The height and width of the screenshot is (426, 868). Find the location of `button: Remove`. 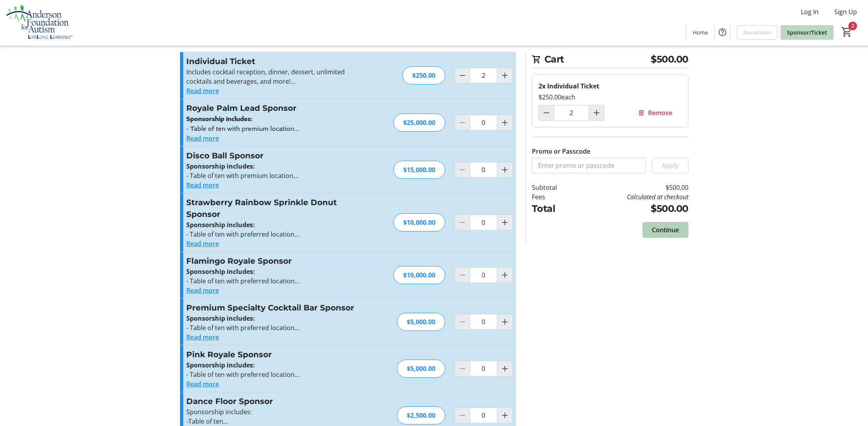

button: Remove is located at coordinates (655, 113).